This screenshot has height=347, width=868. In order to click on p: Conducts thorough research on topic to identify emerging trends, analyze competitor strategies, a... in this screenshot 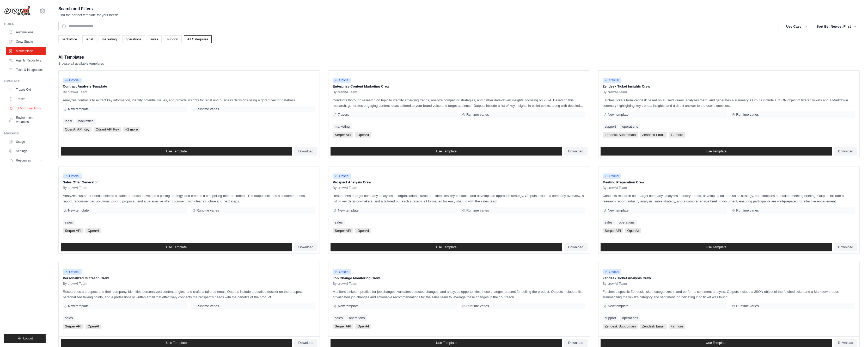, I will do `click(459, 103)`.